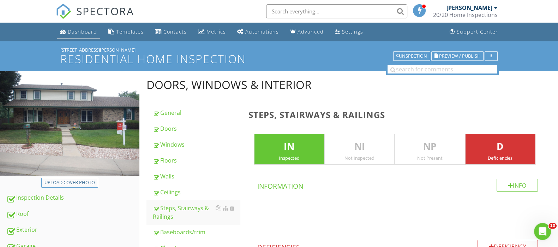 The height and width of the screenshot is (247, 558). I want to click on a: Automations (Basic), so click(258, 32).